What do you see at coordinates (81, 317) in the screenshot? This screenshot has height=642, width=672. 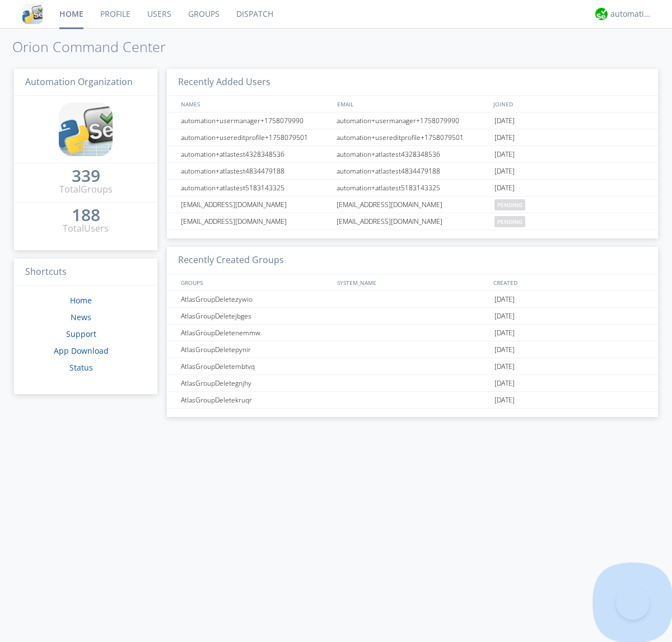 I see `a: News` at bounding box center [81, 317].